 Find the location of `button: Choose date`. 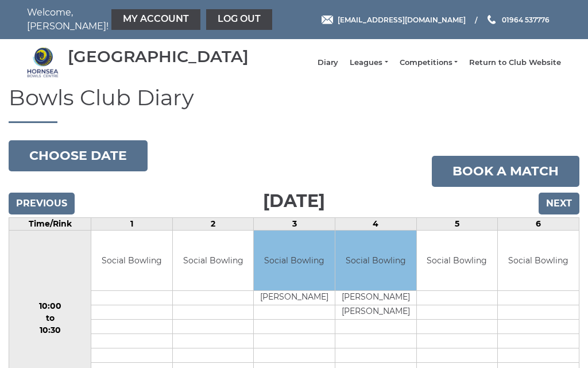

button: Choose date is located at coordinates (78, 156).